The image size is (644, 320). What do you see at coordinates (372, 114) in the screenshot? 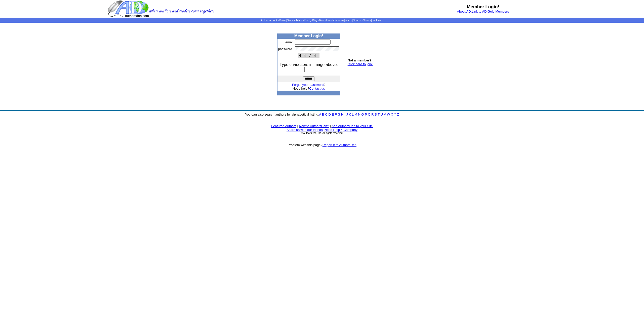
I see `a: R` at bounding box center [372, 114].